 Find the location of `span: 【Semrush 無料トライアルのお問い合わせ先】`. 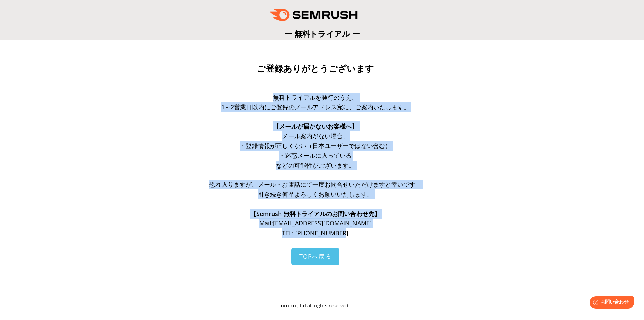

span: 【Semrush 無料トライアルのお問い合わせ先】 is located at coordinates (315, 214).